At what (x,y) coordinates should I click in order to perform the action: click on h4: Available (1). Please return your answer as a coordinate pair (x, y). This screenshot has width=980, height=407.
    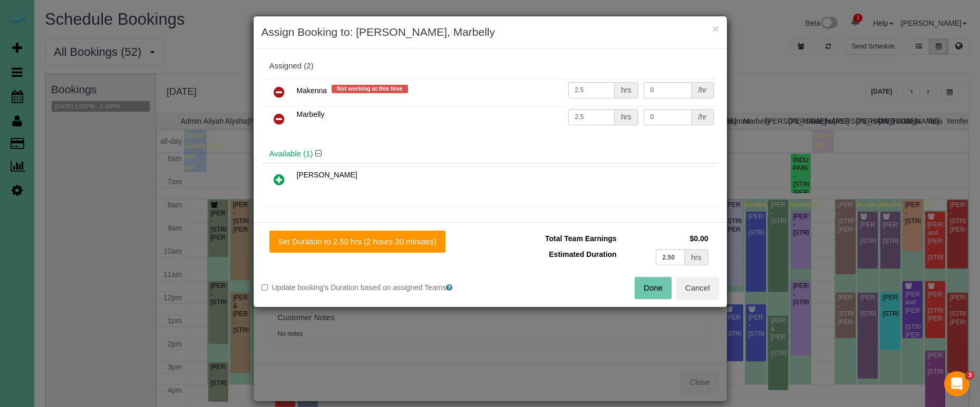
    Looking at the image, I should click on (490, 153).